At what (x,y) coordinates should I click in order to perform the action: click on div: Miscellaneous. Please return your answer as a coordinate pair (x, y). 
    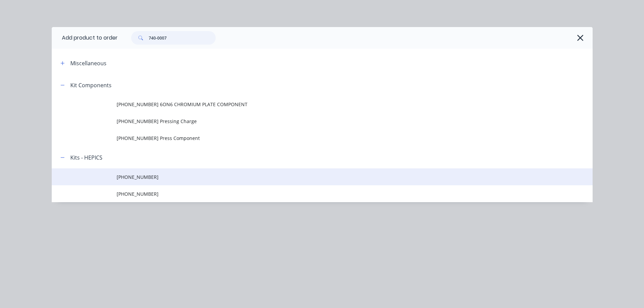
    Looking at the image, I should click on (88, 63).